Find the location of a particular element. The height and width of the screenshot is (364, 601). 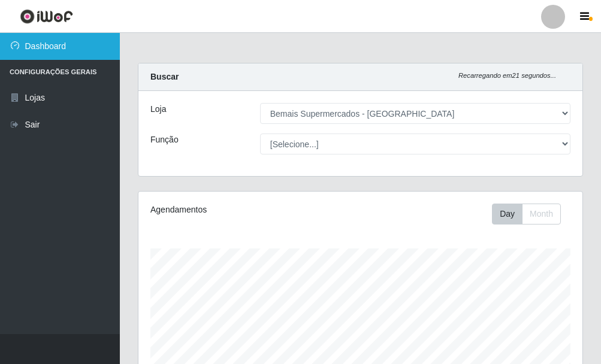

div: First group is located at coordinates (527, 214).